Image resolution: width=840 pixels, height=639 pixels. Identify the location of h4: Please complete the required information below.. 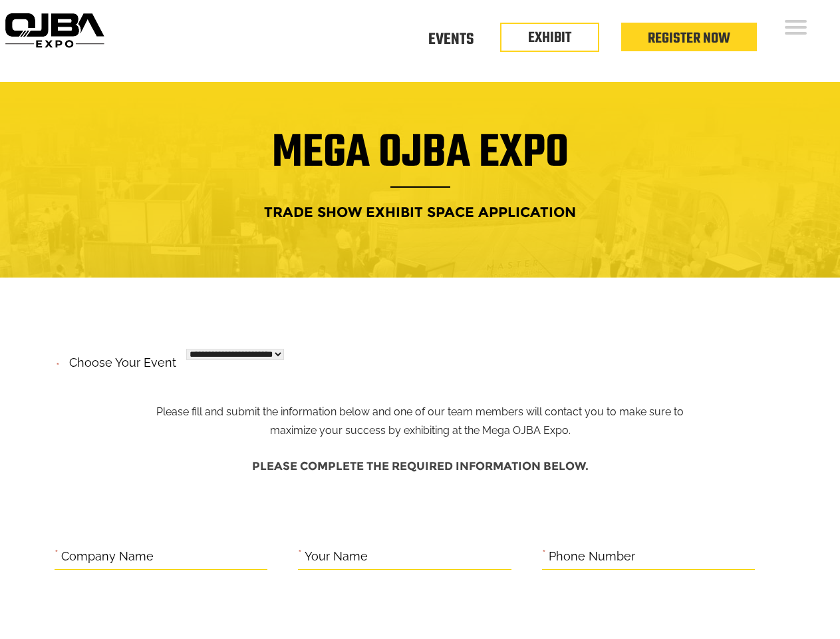
(420, 466).